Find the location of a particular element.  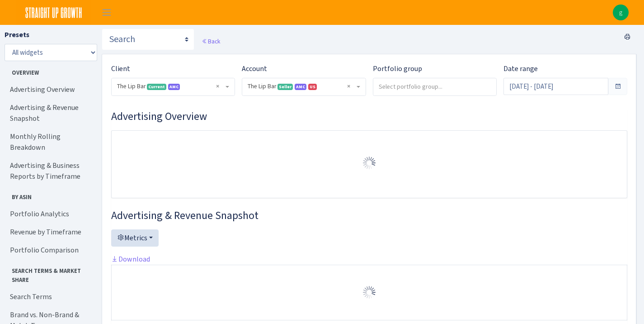

span: US is located at coordinates (312, 87).